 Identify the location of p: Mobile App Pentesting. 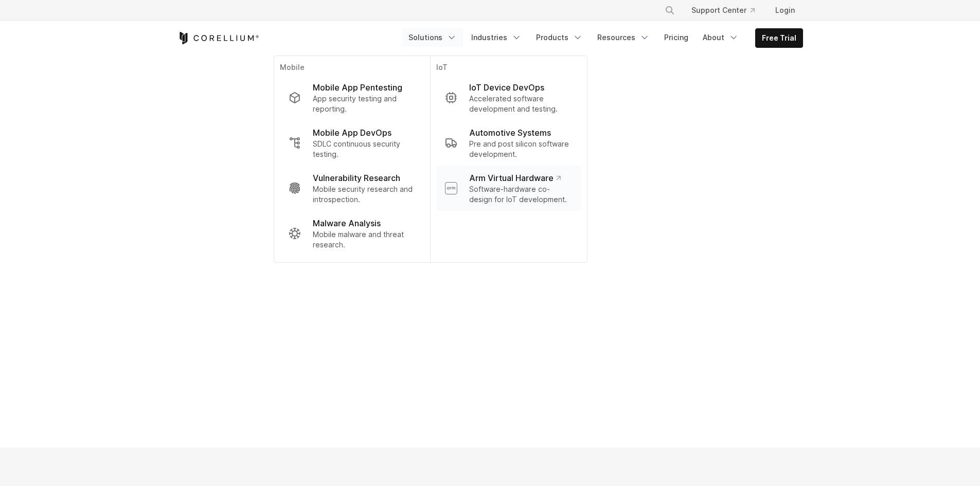
(357, 88).